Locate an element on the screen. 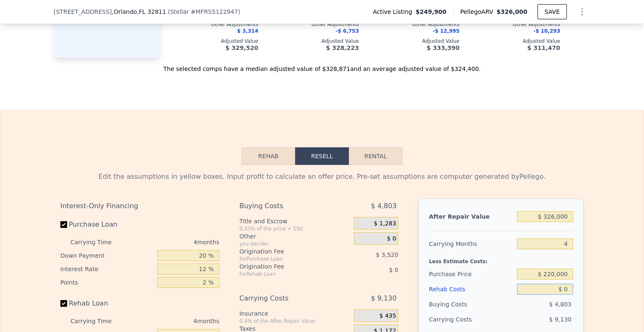 Image resolution: width=644 pixels, height=332 pixels. span: Stellar is located at coordinates (179, 11).